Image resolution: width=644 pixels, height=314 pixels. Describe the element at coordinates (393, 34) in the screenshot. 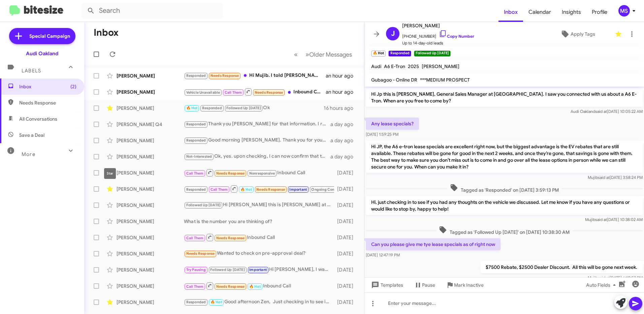

I see `span: J` at that location.